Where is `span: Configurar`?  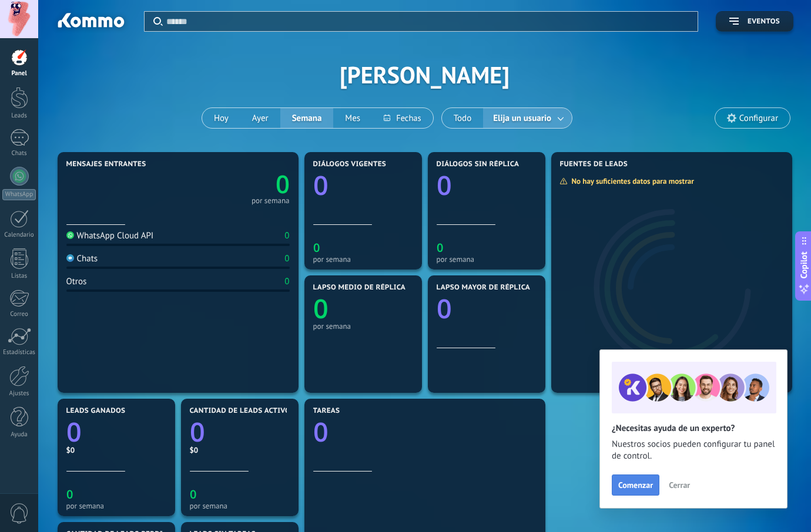 span: Configurar is located at coordinates (759, 118).